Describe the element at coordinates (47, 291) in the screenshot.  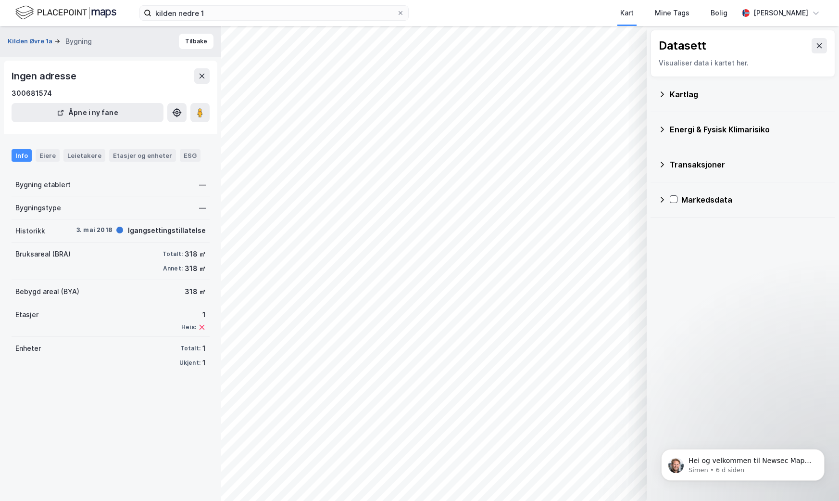
I see `div: Bebygd areal (BYA)` at that location.